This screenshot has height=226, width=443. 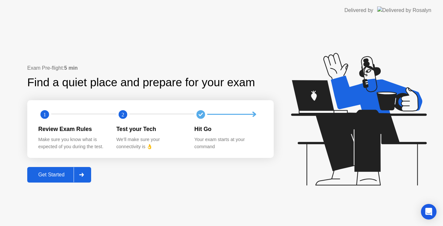 I want to click on div: Review Exam Rules, so click(x=72, y=129).